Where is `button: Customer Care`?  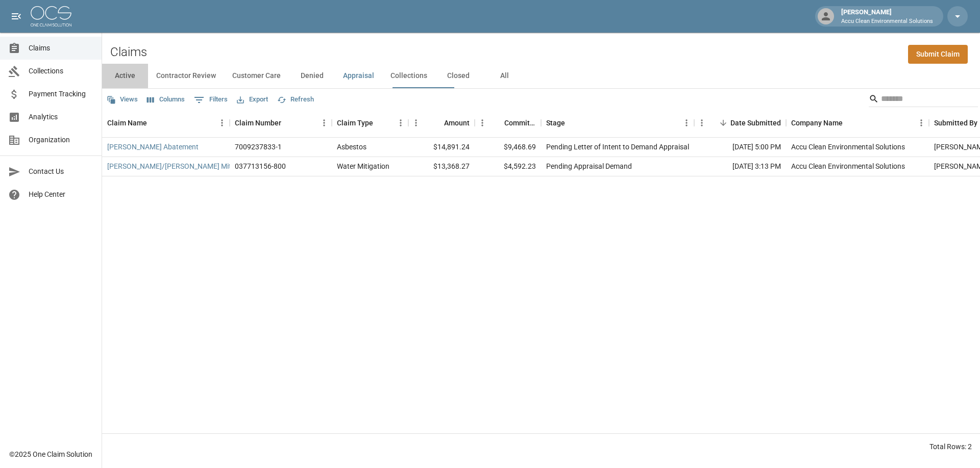 button: Customer Care is located at coordinates (257, 76).